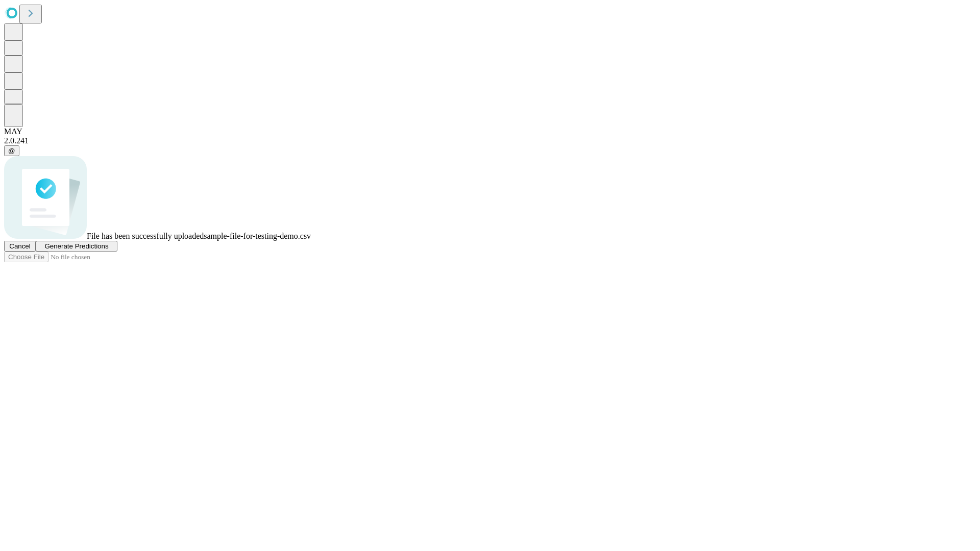  Describe the element at coordinates (145, 235) in the screenshot. I see `span: File has been successfully uploaded` at that location.